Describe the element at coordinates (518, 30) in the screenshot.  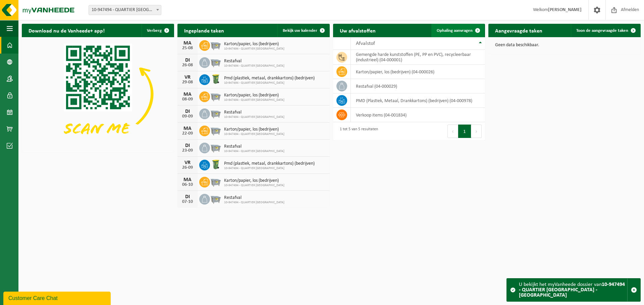
I see `h2: Aangevraagde taken` at that location.